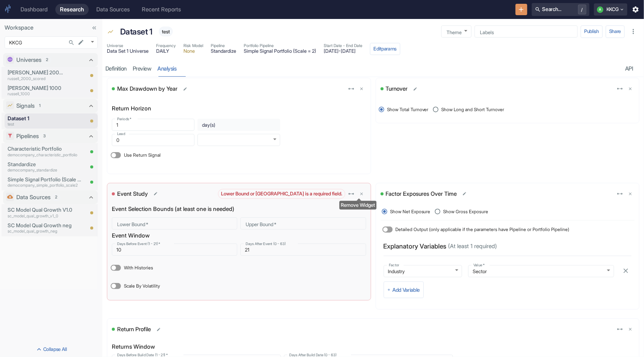  What do you see at coordinates (35, 79) in the screenshot?
I see `p: russell_2000_scored` at bounding box center [35, 79].